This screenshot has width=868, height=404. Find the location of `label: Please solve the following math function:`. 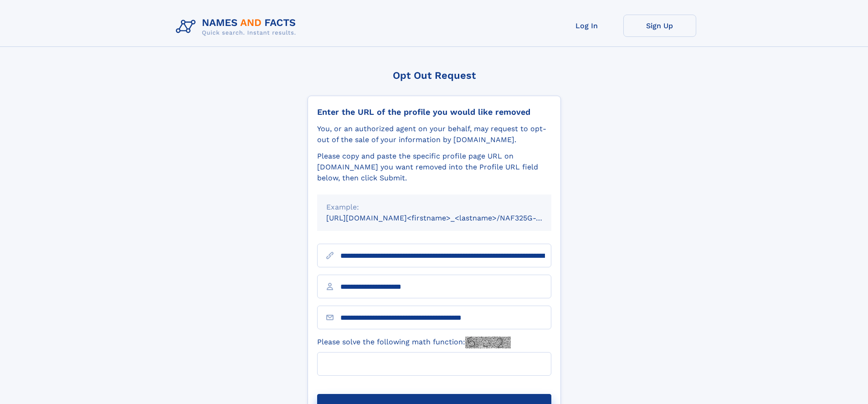

label: Please solve the following math function: is located at coordinates (414, 342).